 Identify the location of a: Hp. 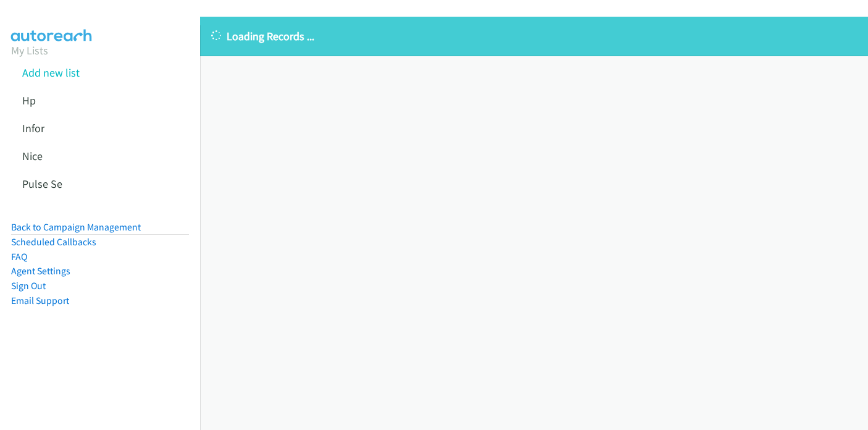
(29, 100).